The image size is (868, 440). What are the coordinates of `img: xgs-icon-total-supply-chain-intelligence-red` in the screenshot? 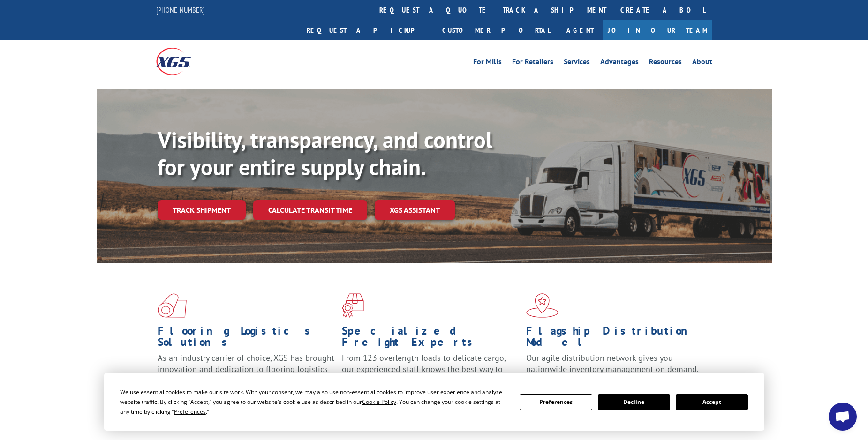 It's located at (172, 305).